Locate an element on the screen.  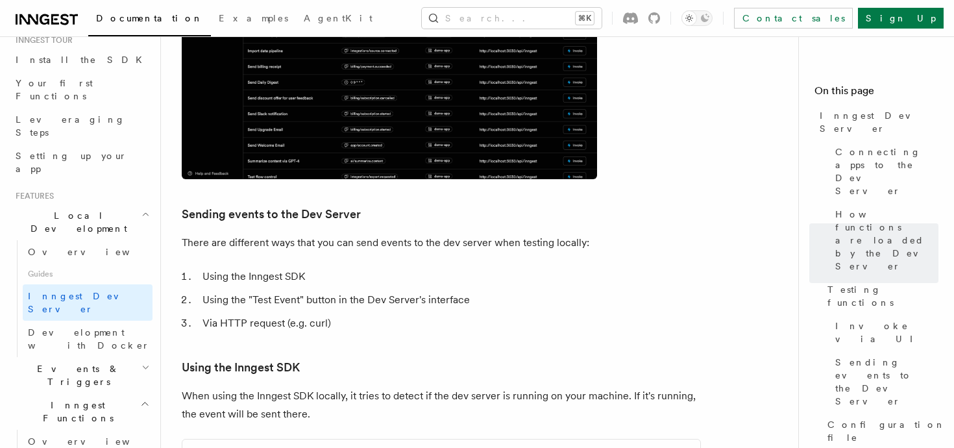
li: Using the Inngest SDK is located at coordinates (450, 277).